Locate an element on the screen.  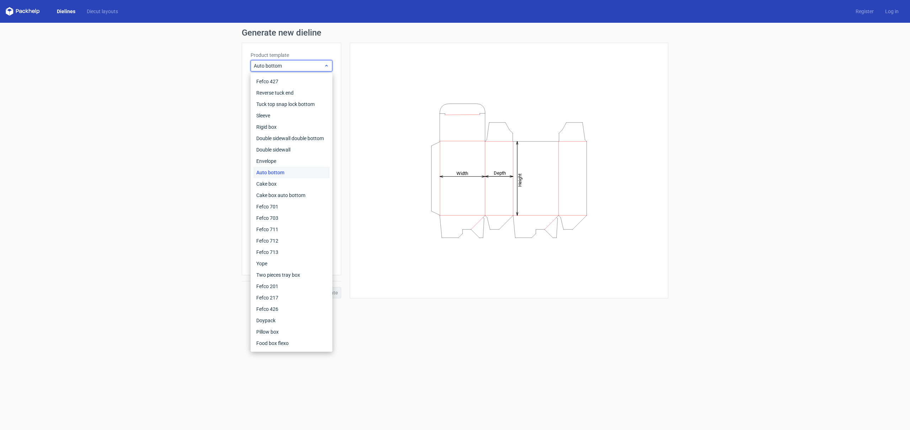
div: Fefco 712 is located at coordinates (291, 241).